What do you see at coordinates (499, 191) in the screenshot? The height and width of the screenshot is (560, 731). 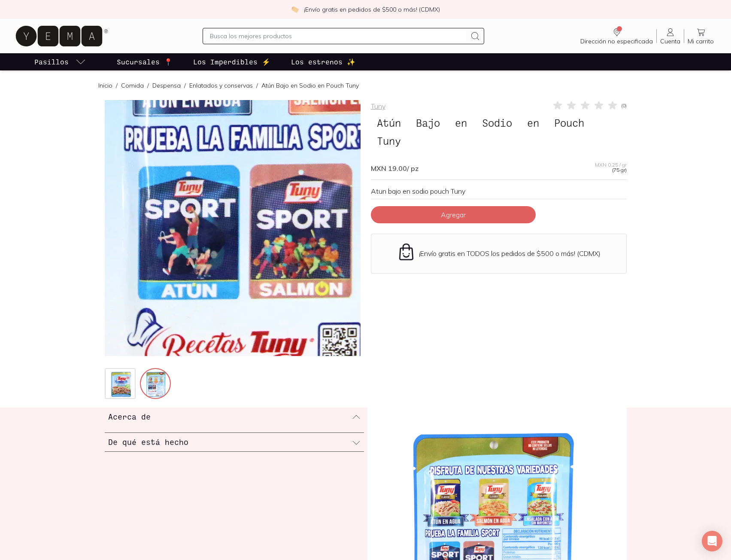 I see `div: Atun bajo en sodio pouch Tuny` at bounding box center [499, 191].